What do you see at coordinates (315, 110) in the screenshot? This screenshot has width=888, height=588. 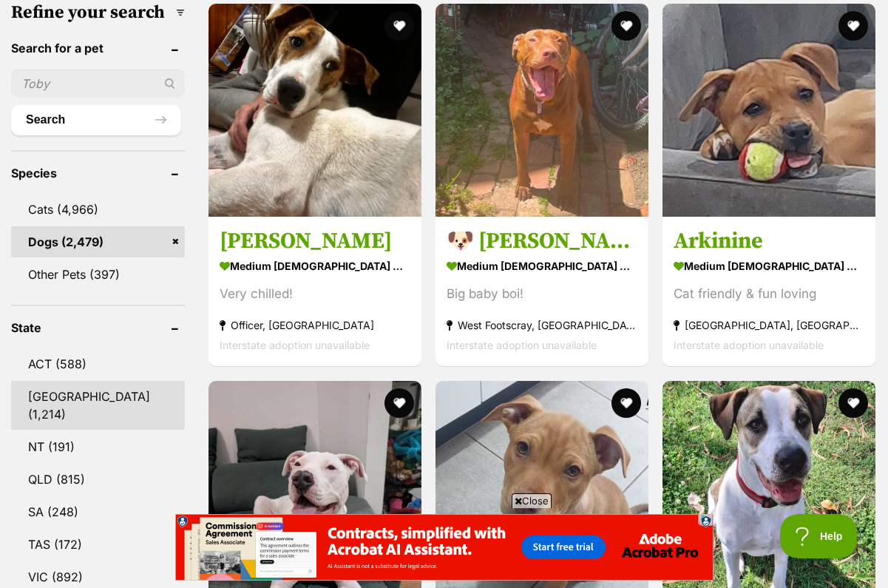 I see `img: Hank - Bull Arab Dog` at bounding box center [315, 110].